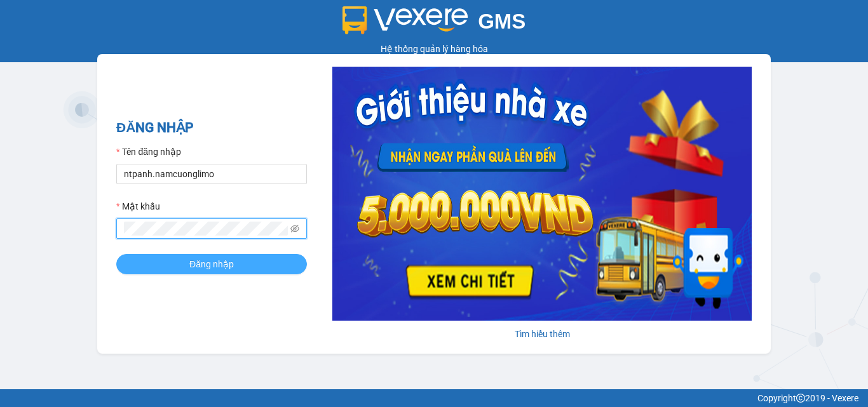  What do you see at coordinates (542, 335) in the screenshot?
I see `div: Tìm hiểu thêm` at bounding box center [542, 335].